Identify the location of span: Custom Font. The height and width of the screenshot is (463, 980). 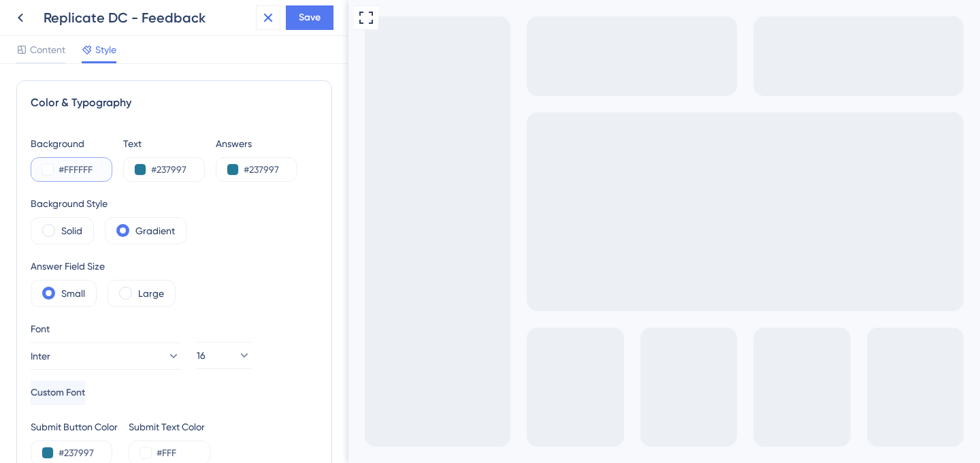
(58, 392).